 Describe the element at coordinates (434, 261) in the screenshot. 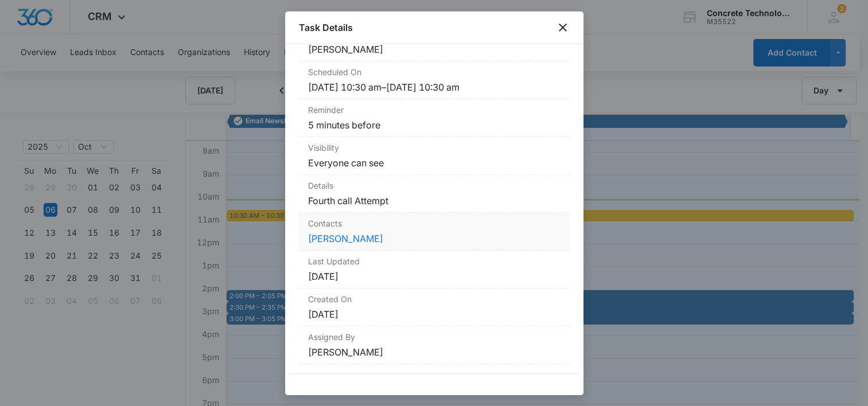

I see `dt: Last Updated` at that location.